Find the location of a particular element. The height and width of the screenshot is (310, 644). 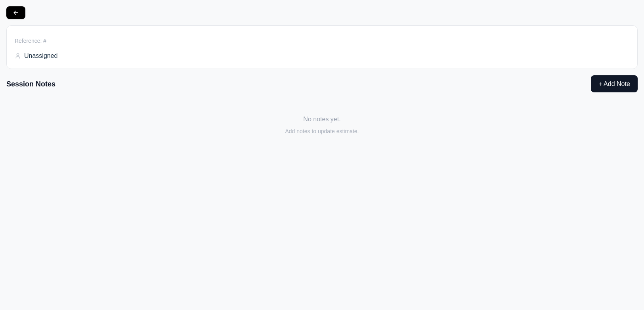

div: Add notes to update estimate. is located at coordinates (322, 131).